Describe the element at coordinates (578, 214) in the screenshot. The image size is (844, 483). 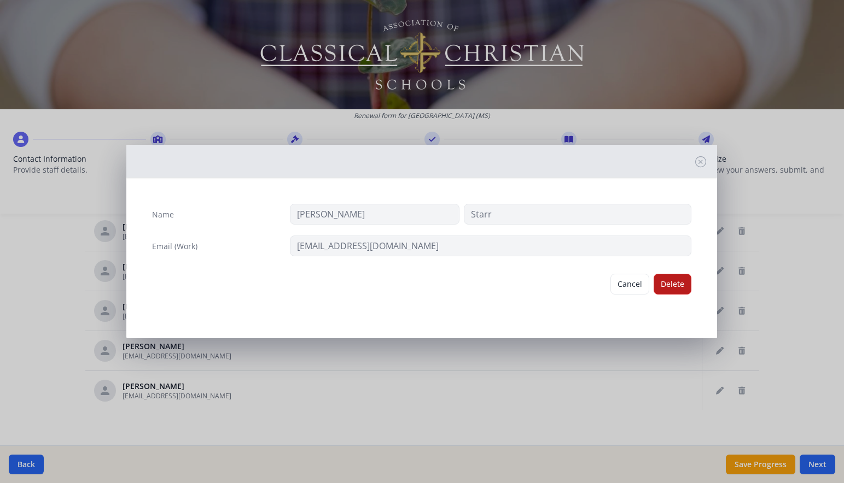
I see `input: Last Name` at that location.